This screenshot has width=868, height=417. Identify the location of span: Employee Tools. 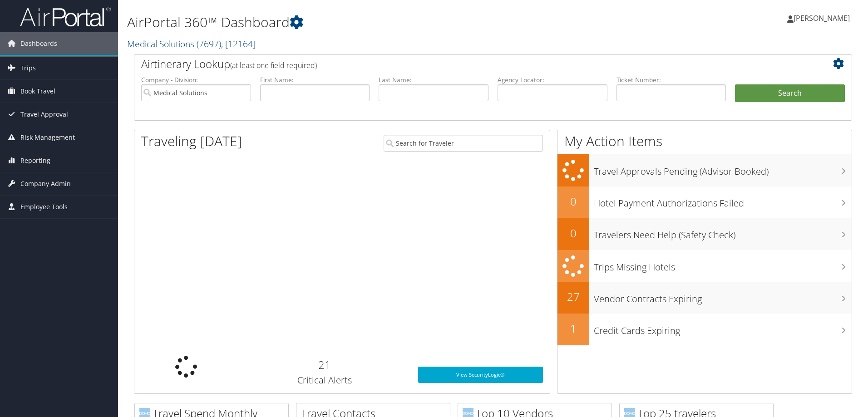
(44, 207).